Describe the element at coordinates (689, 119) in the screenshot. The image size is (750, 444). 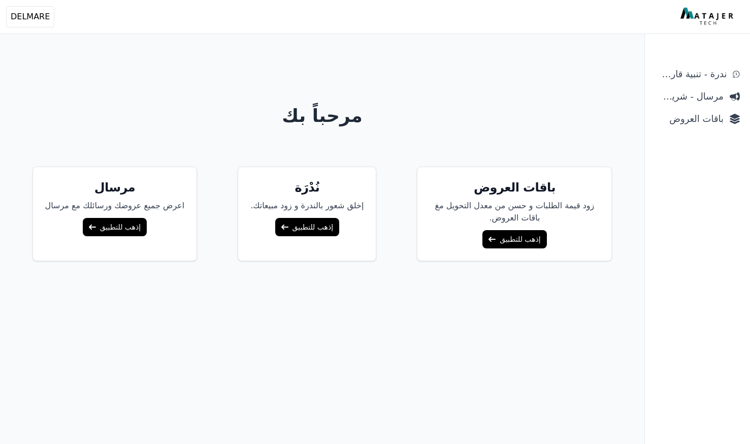
I see `span: باقات العروض` at that location.